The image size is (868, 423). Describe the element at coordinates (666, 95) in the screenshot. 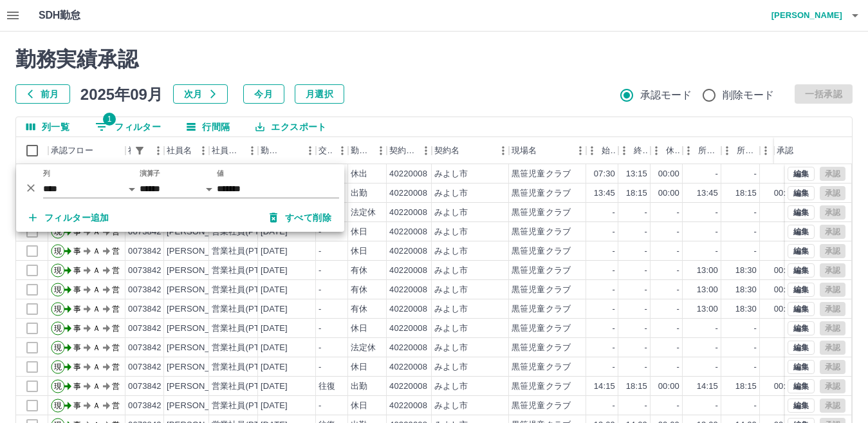

I see `span: 承認モード` at that location.